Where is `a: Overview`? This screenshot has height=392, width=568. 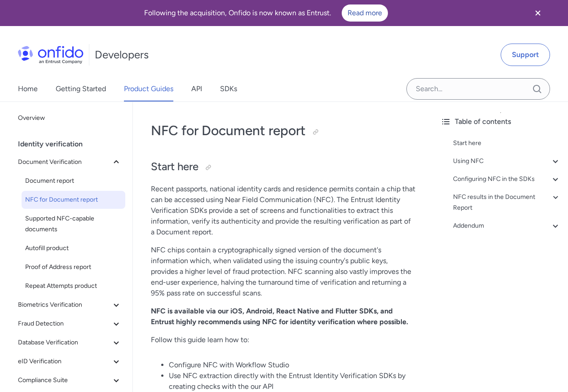
a: Overview is located at coordinates (70, 118).